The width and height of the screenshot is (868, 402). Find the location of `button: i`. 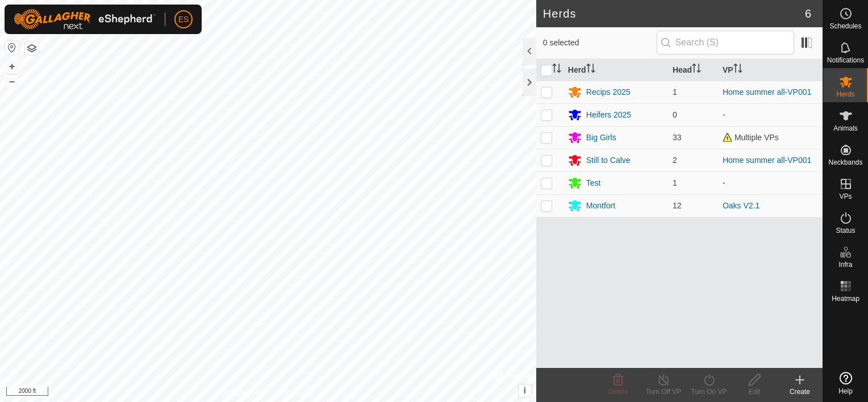

button: i is located at coordinates (525, 391).